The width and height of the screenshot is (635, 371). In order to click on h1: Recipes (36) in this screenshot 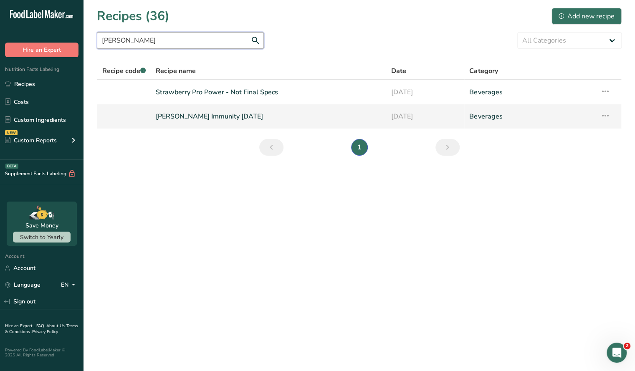, I will do `click(133, 16)`.